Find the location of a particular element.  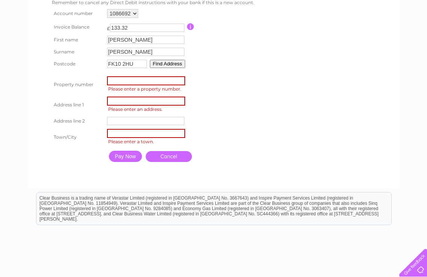

img: logo.png is located at coordinates (34, 31).